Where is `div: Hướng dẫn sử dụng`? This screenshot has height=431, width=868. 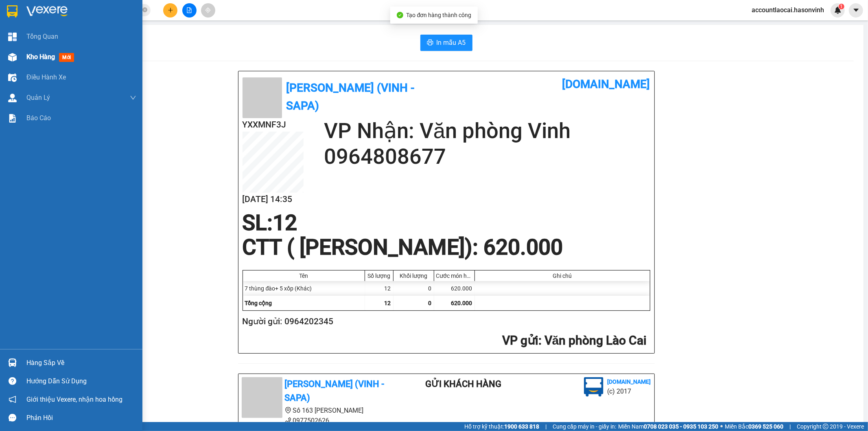
div: Hướng dẫn sử dụng is located at coordinates (82, 382).